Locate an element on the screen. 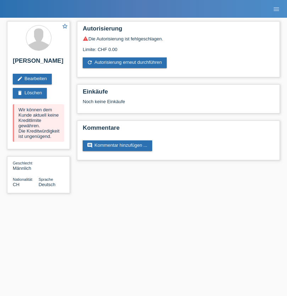 The image size is (287, 296). i: comment is located at coordinates (90, 146).